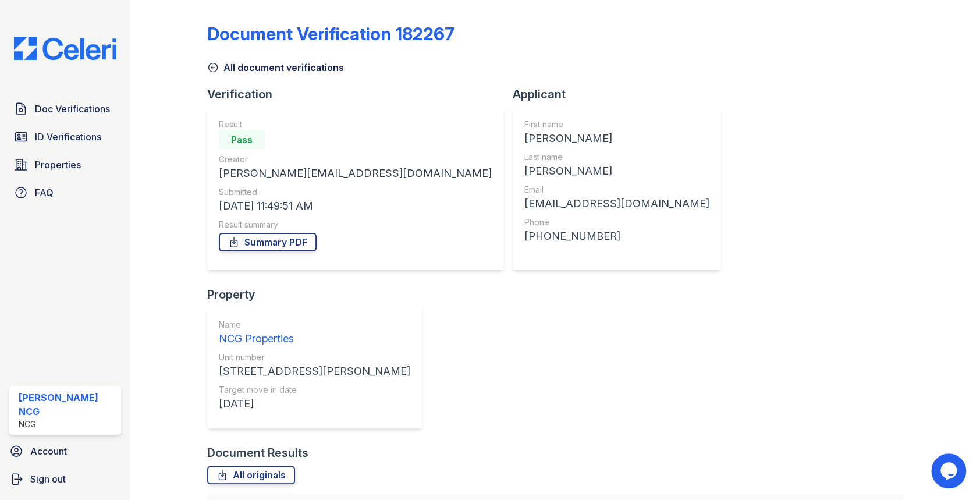 The image size is (980, 500). Describe the element at coordinates (65, 109) in the screenshot. I see `a: Doc Verifications` at that location.